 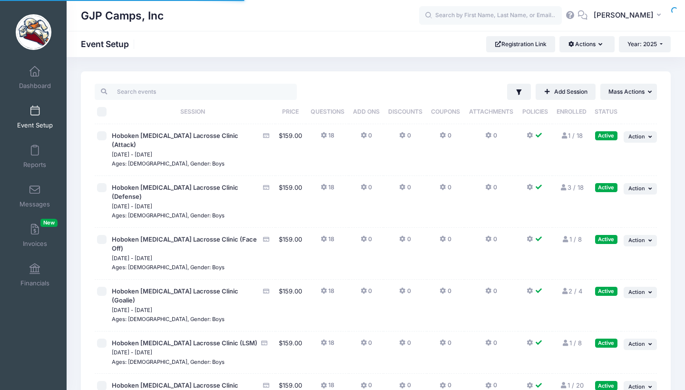 I want to click on img: GJP Camps, Inc, so click(x=33, y=32).